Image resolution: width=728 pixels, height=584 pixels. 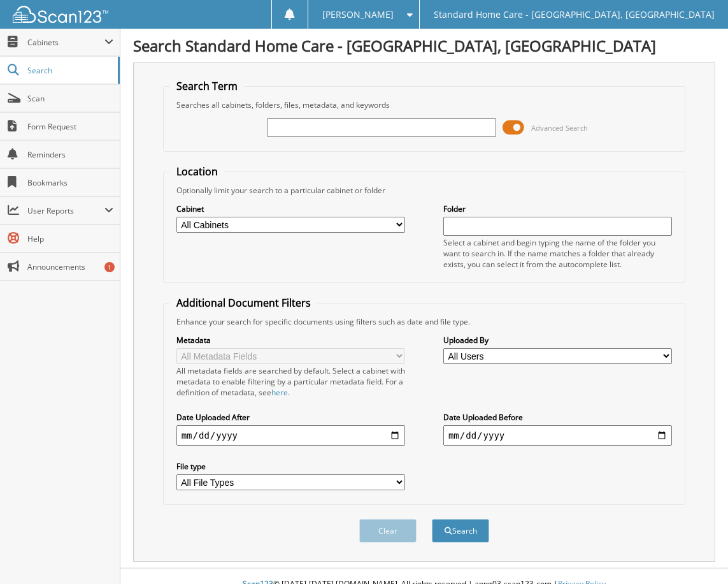 I want to click on div: Optionally limit your search to a particular cabinet or folder, so click(x=424, y=190).